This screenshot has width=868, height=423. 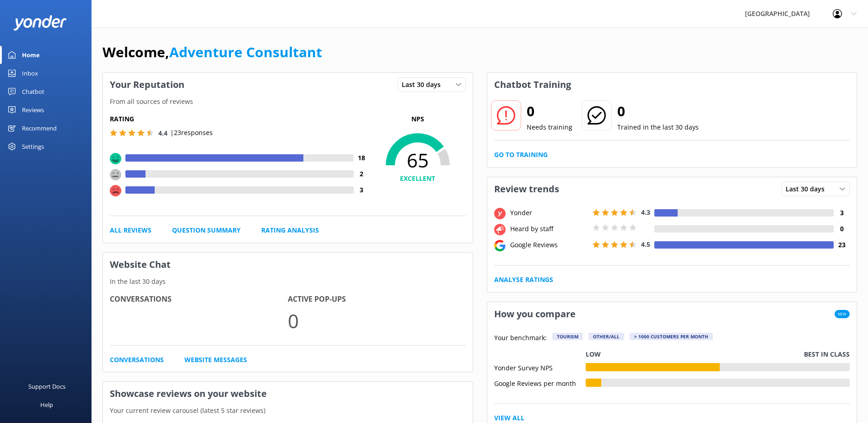 What do you see at coordinates (526, 189) in the screenshot?
I see `h3: Review trends` at bounding box center [526, 189].